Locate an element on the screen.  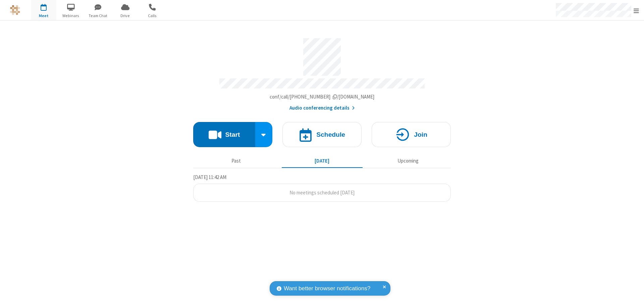
h4: Start is located at coordinates (232, 134).